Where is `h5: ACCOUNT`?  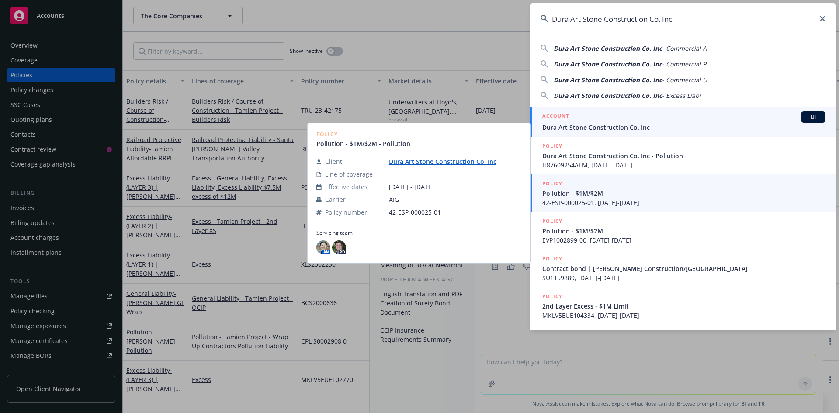
h5: ACCOUNT is located at coordinates (556, 117).